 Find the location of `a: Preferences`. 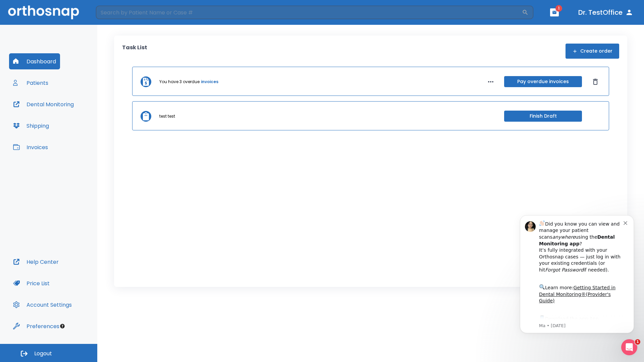

a: Preferences is located at coordinates (36, 326).